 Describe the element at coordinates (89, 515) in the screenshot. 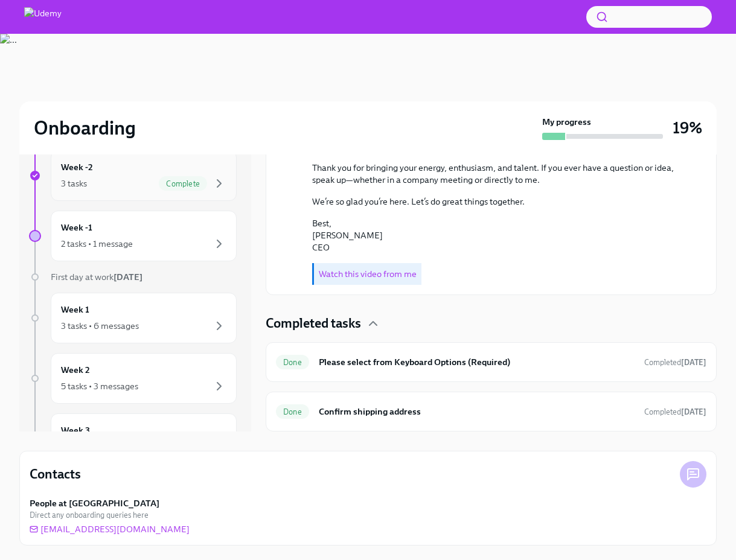

I see `span: Direct any onboarding queries here` at that location.